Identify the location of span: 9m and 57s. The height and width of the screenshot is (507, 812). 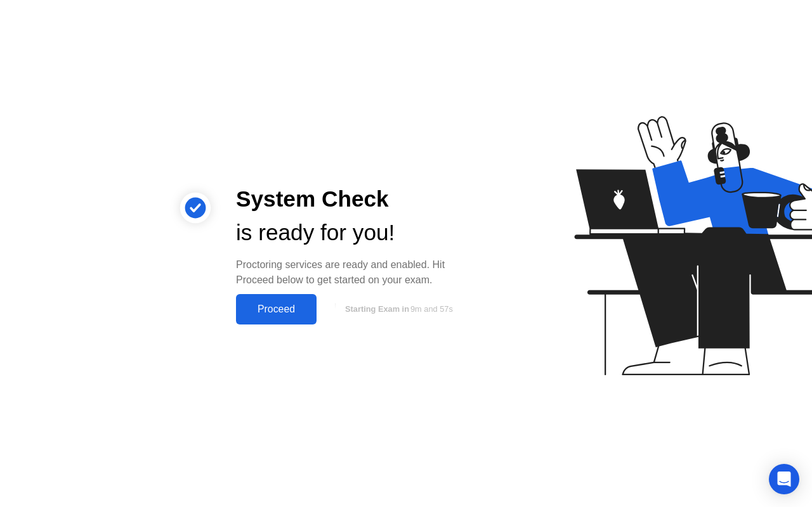
(431, 309).